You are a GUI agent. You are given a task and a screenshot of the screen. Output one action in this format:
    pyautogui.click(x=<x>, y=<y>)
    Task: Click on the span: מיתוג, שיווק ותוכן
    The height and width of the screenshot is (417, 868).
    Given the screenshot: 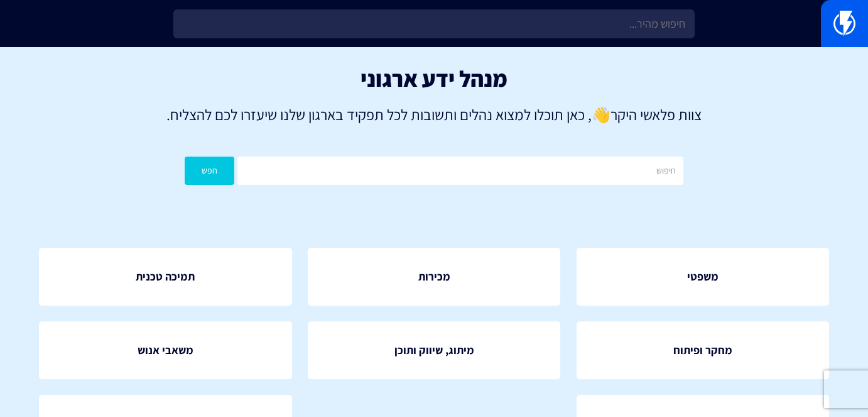 What is the action you would take?
    pyautogui.click(x=434, y=350)
    